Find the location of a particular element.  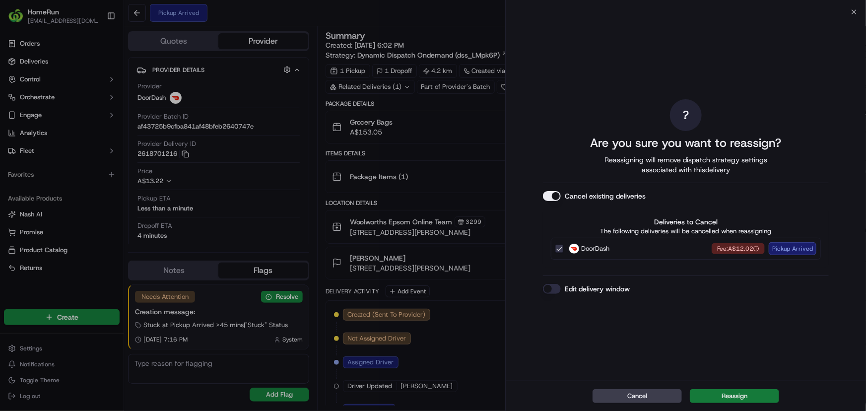

label: Cancel existing deliveries is located at coordinates (605, 196).